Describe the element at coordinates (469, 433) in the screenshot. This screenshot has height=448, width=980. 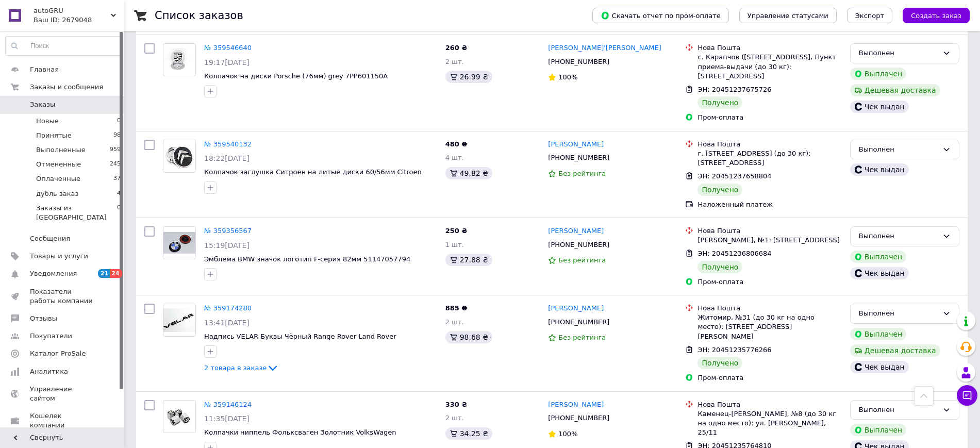
I see `div: 34.25 ₴` at that location.